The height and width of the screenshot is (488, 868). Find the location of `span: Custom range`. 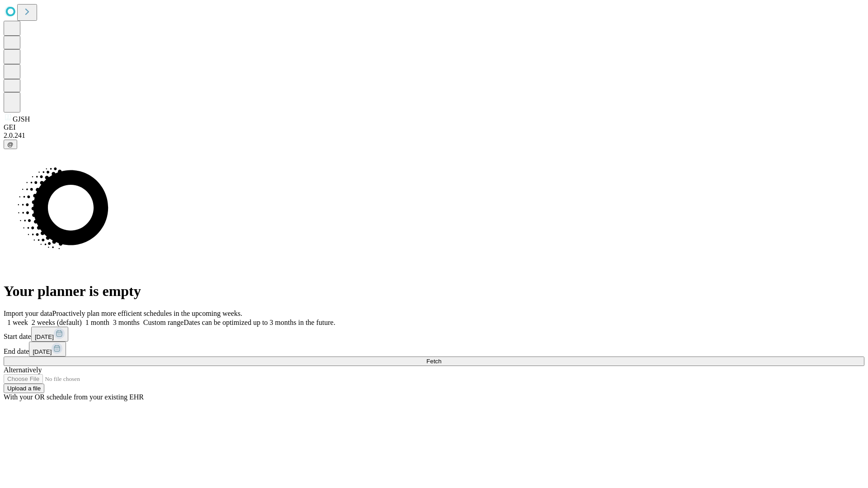

span: Custom range is located at coordinates (163, 322).